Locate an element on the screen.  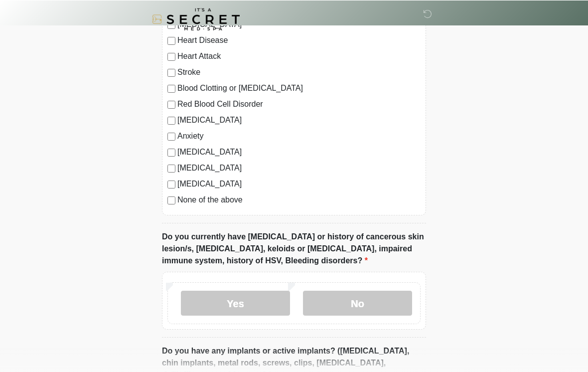
input: Red Blood Cell Disorder is located at coordinates (172, 104).